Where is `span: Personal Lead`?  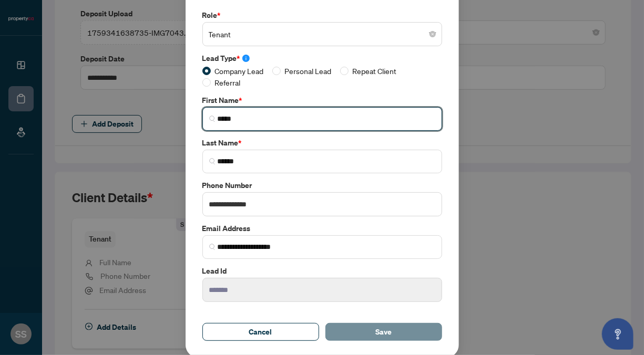 span: Personal Lead is located at coordinates (308, 71).